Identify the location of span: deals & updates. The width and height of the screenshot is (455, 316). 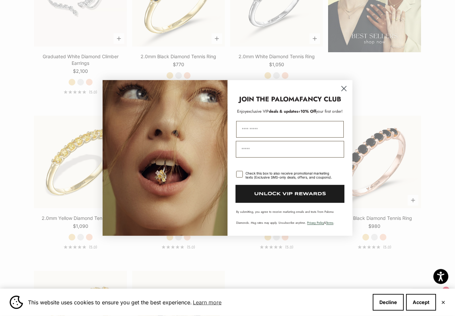
(272, 112).